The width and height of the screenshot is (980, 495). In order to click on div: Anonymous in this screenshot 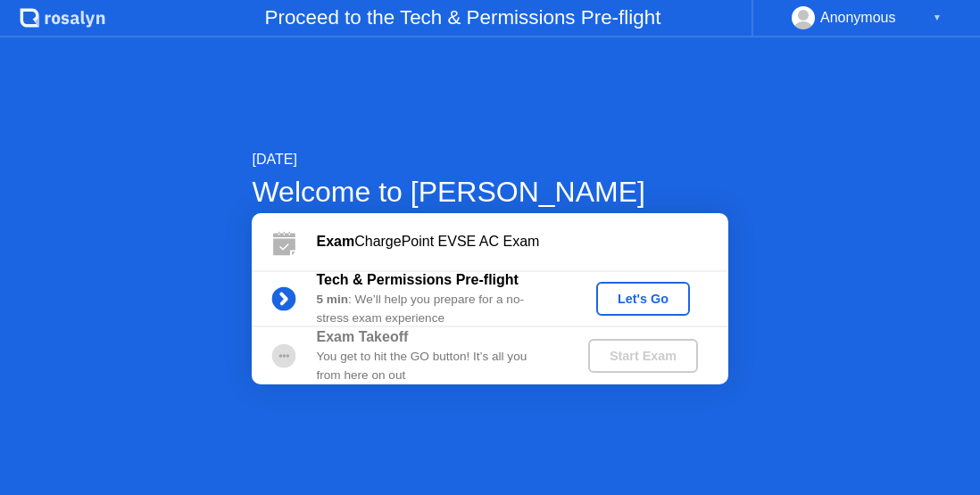, I will do `click(857, 18)`.